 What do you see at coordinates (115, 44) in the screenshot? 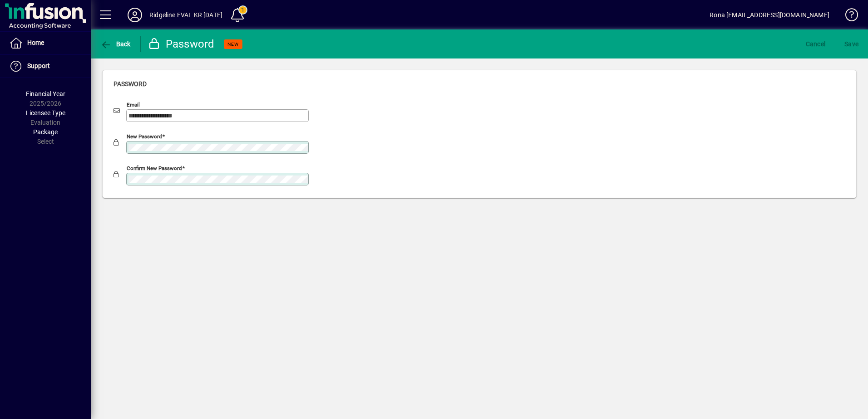
I see `span: Back` at bounding box center [115, 44].